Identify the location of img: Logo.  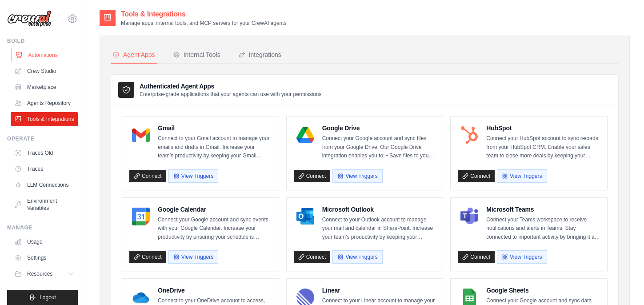
(30, 18).